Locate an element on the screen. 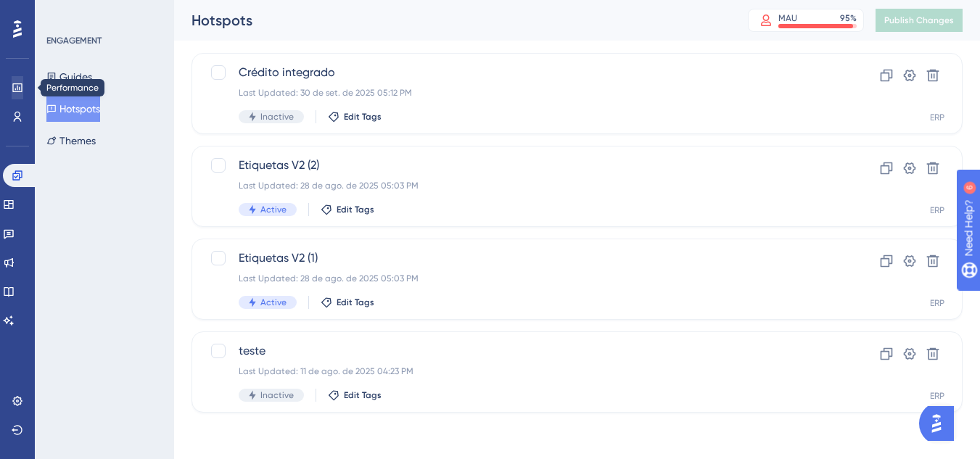  div: 95 % is located at coordinates (848, 18).